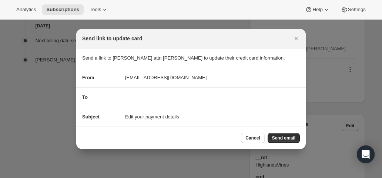  Describe the element at coordinates (152, 117) in the screenshot. I see `span: Edit your payment details` at that location.